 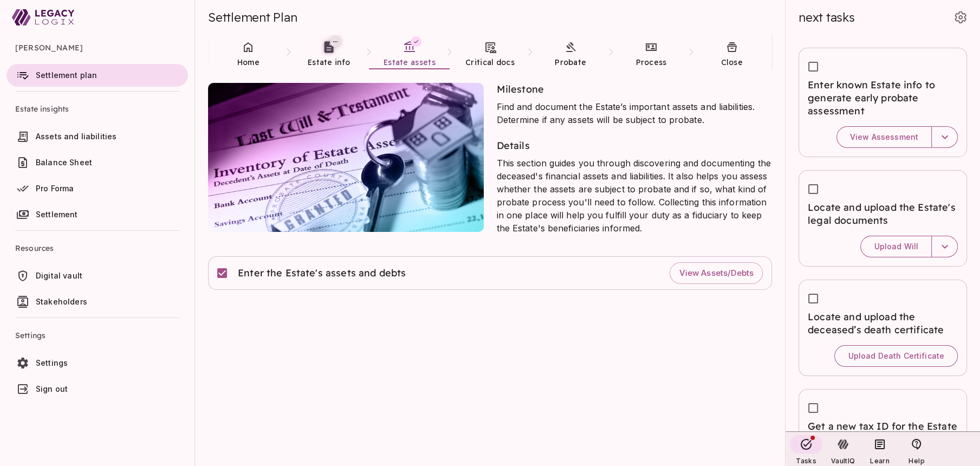 I want to click on span: Locate and upload the deceased’s death certificate, so click(x=882, y=323).